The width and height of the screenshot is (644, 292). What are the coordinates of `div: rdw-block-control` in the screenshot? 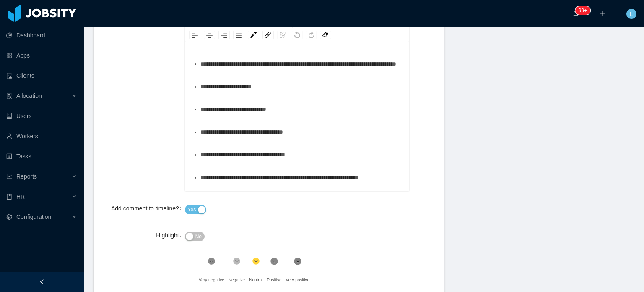 It's located at (315, 22).